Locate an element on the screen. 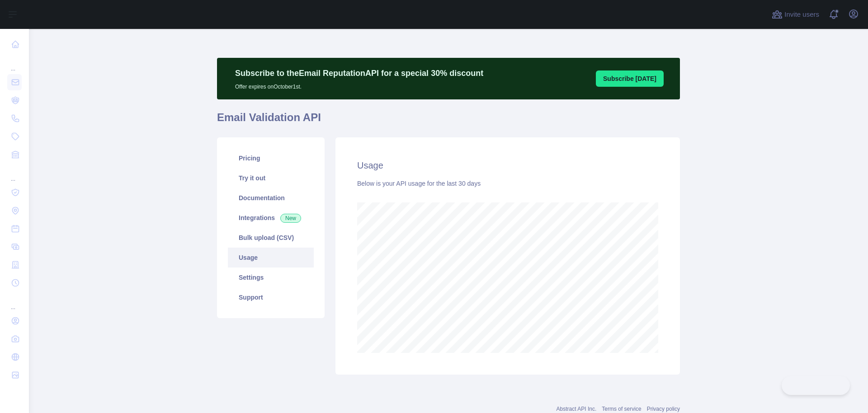 The height and width of the screenshot is (413, 868). a: Usage is located at coordinates (271, 258).